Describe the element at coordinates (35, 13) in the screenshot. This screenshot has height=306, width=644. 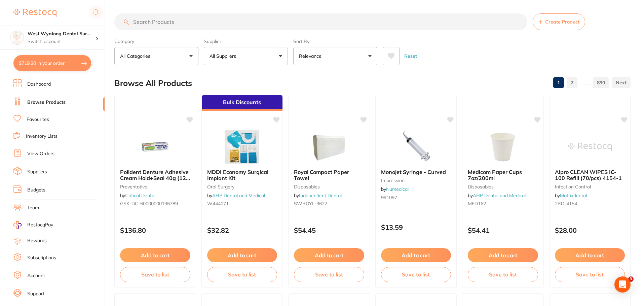
I see `img: Restocq Logo` at that location.